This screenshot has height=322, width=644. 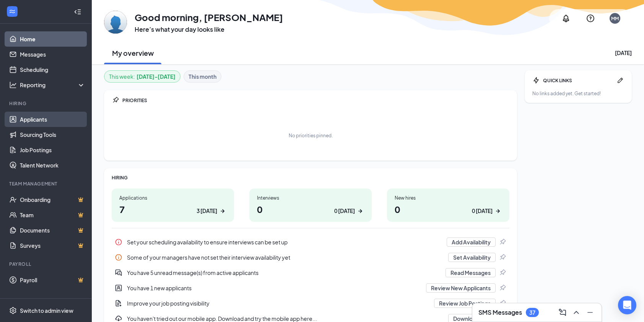 What do you see at coordinates (590, 19) in the screenshot?
I see `svg: QuestionInfo` at bounding box center [590, 19].